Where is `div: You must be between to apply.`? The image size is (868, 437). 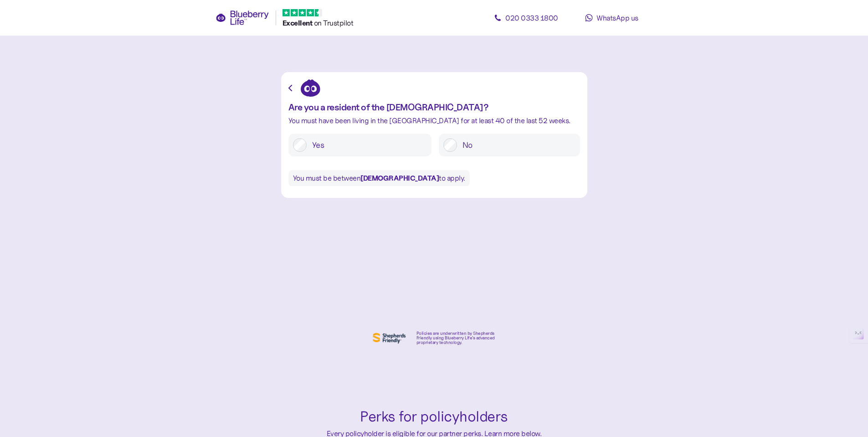
div: You must be between to apply. is located at coordinates (379, 178).